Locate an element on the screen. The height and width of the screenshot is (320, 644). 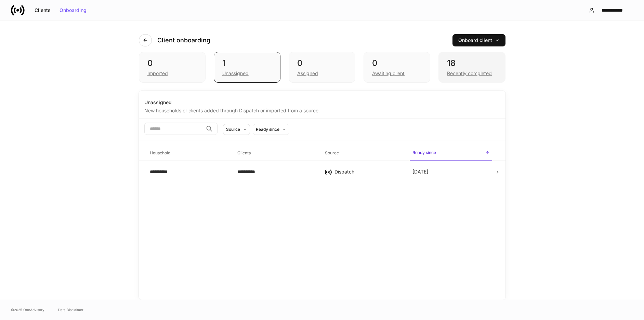
span: © 2025 OneAdvisory is located at coordinates (28, 310).